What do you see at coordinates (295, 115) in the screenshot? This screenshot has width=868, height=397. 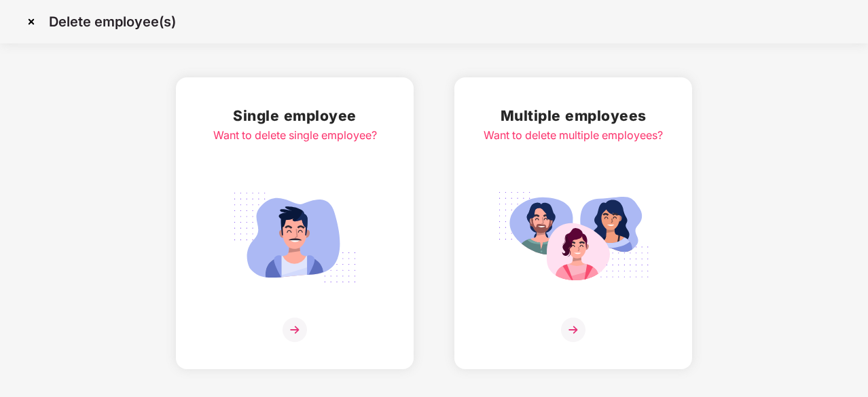 I see `h2: Single employee` at bounding box center [295, 115].